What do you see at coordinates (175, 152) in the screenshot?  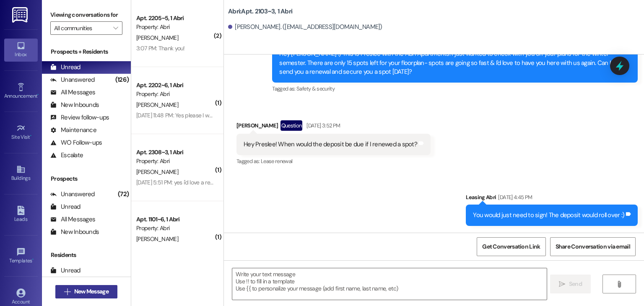 I see `div: Apt. 2308~3, 1 Abri` at bounding box center [175, 152].